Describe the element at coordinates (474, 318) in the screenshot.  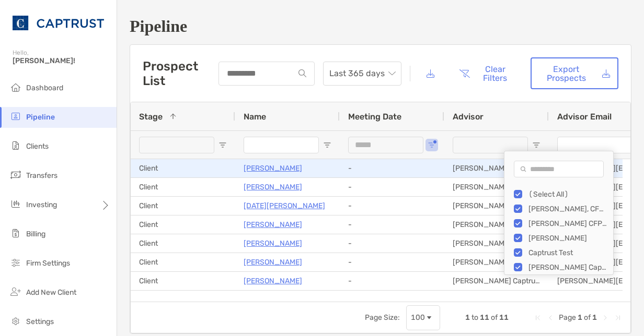
I see `span: to` at that location.